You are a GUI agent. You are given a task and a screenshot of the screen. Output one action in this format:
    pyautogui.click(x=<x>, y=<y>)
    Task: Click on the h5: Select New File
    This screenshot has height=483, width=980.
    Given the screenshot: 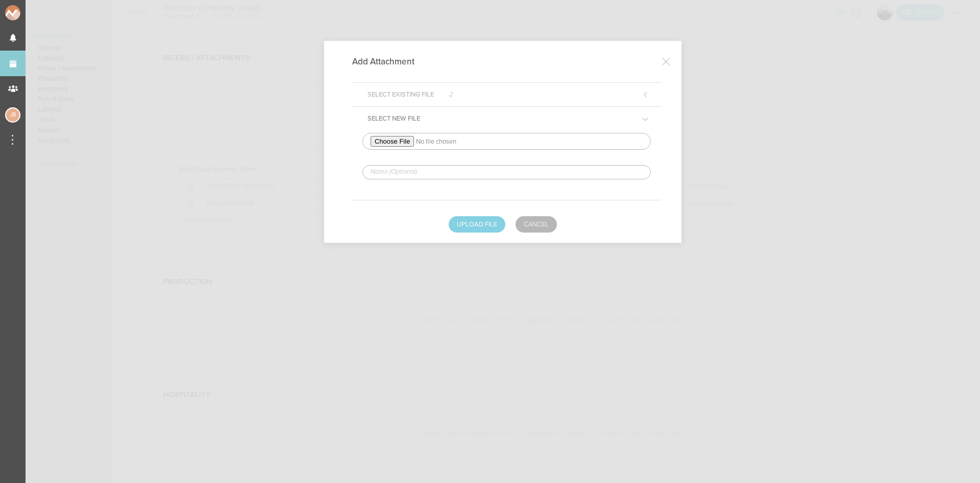 What is the action you would take?
    pyautogui.click(x=394, y=118)
    